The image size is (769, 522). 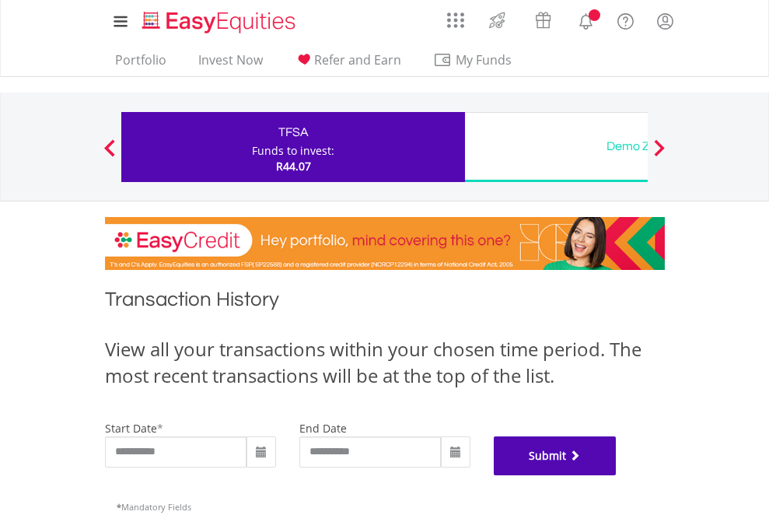 I want to click on button: Next, so click(x=659, y=155).